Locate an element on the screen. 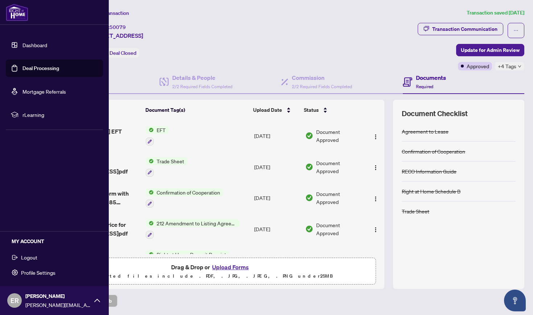 Image resolution: width=533 pixels, height=315 pixels. th: Upload Date is located at coordinates (276, 110).